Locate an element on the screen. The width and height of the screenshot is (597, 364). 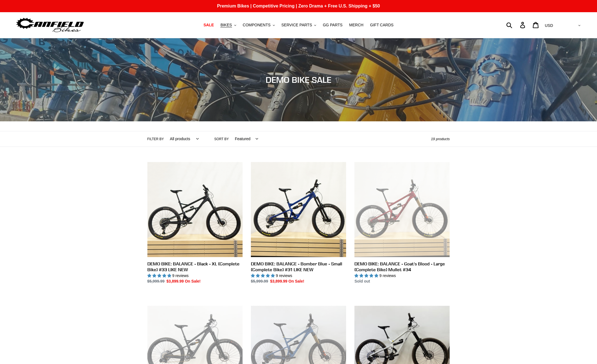
button: COMPONENTS is located at coordinates (258, 25).